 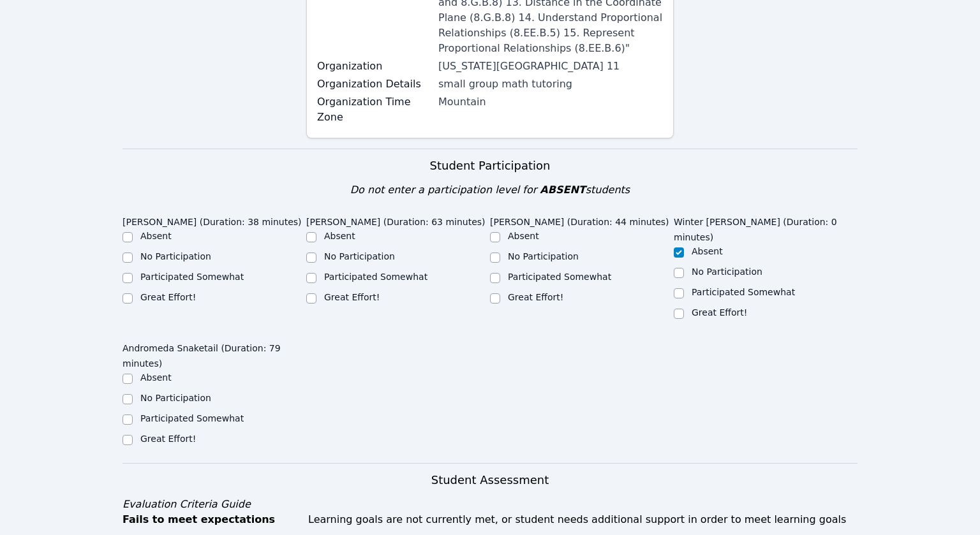 What do you see at coordinates (562, 190) in the screenshot?
I see `span: ABSENT` at bounding box center [562, 190].